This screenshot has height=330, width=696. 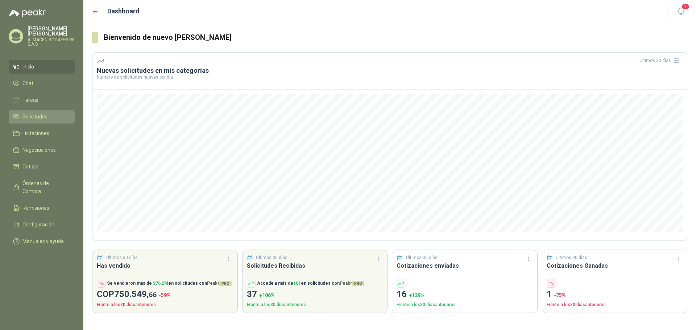 What do you see at coordinates (42, 167) in the screenshot?
I see `a: Cotizar` at bounding box center [42, 167].